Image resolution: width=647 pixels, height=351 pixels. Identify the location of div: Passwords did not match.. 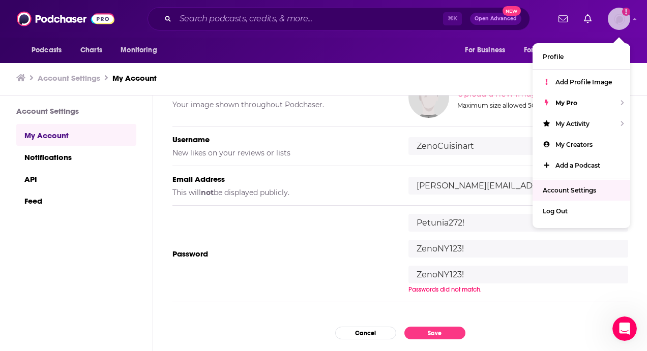
(518, 290).